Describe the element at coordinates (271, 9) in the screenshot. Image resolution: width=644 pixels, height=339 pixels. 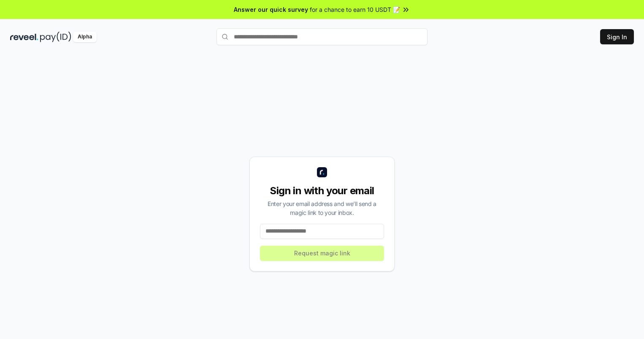
I see `span: Answer our quick survey` at that location.